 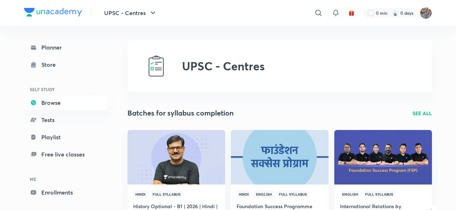 What do you see at coordinates (66, 120) in the screenshot?
I see `a: Tests` at bounding box center [66, 120].